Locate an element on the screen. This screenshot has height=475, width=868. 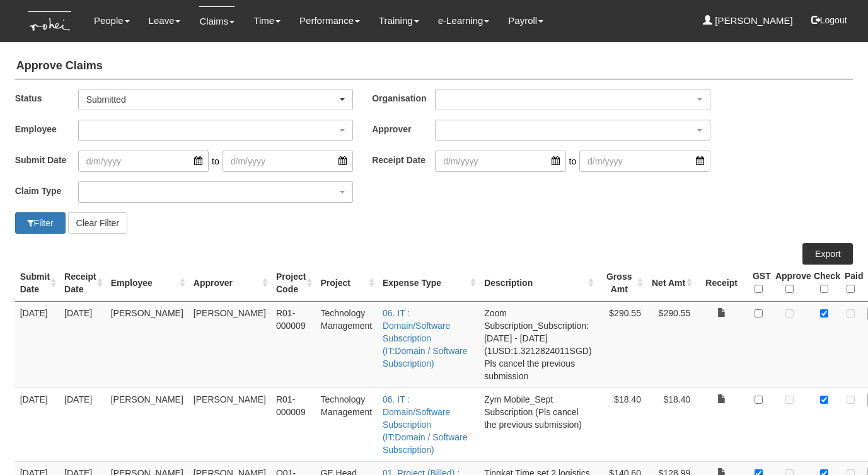
label: Approver is located at coordinates (403, 129).